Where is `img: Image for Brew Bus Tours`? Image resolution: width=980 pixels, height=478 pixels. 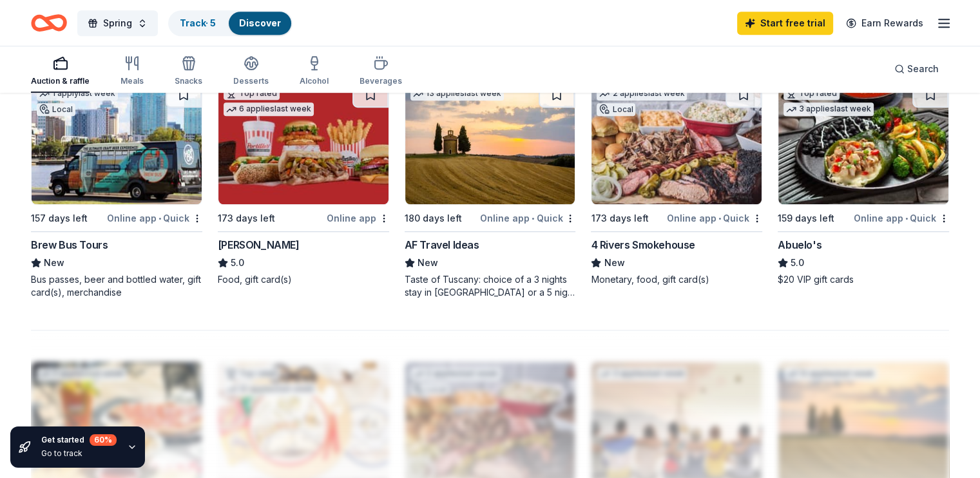 img: Image for Brew Bus Tours is located at coordinates (117, 143).